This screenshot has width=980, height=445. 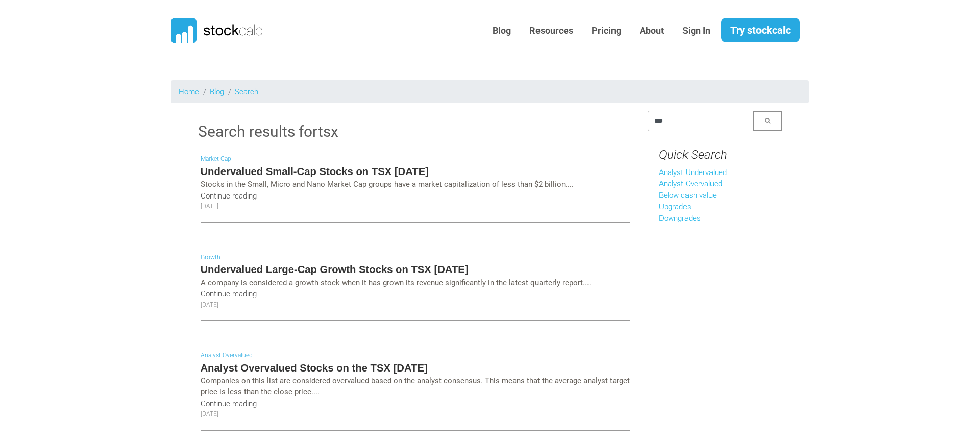 I want to click on a: Downgrades, so click(x=680, y=218).